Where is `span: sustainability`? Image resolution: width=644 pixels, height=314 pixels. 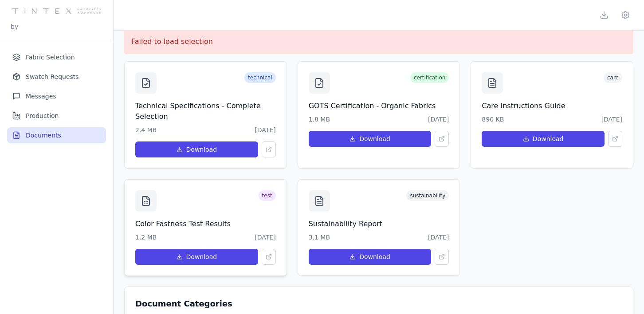 span: sustainability is located at coordinates (427, 196).